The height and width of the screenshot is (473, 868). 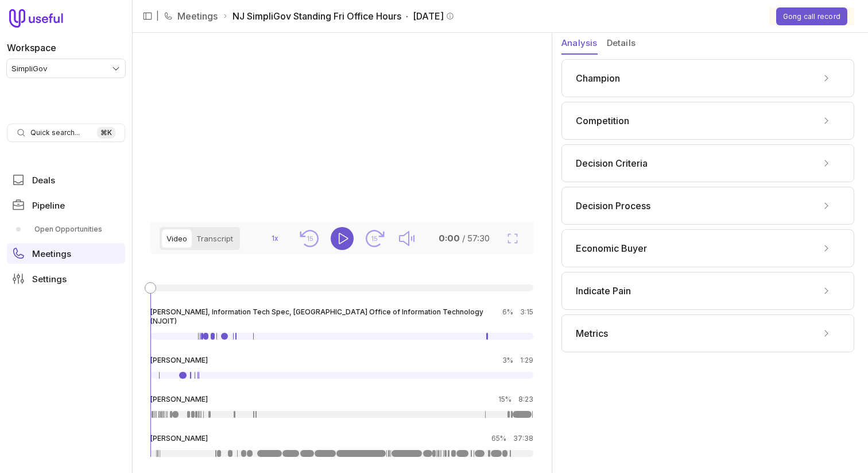 What do you see at coordinates (516, 399) in the screenshot?
I see `div: 15%` at bounding box center [516, 399].